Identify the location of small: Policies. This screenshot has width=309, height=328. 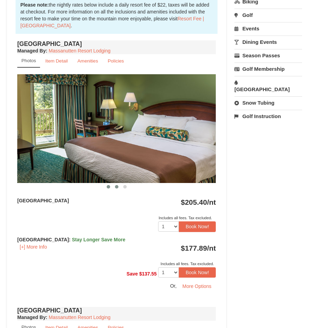
(116, 61).